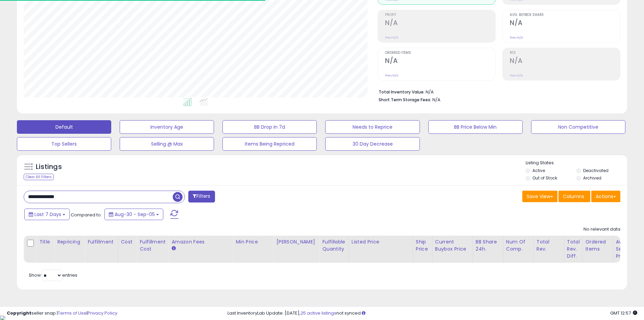 Image resolution: width=644 pixels, height=320 pixels. What do you see at coordinates (69, 242) in the screenshot?
I see `div: Repricing` at bounding box center [69, 242].